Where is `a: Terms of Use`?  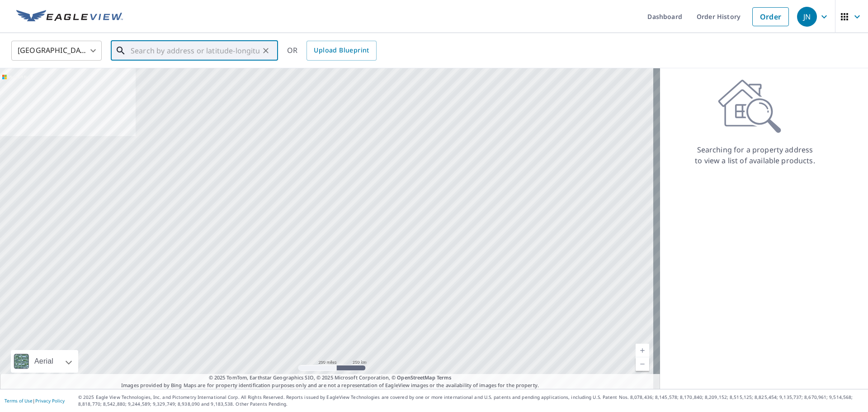
a: Terms of Use is located at coordinates (19, 401).